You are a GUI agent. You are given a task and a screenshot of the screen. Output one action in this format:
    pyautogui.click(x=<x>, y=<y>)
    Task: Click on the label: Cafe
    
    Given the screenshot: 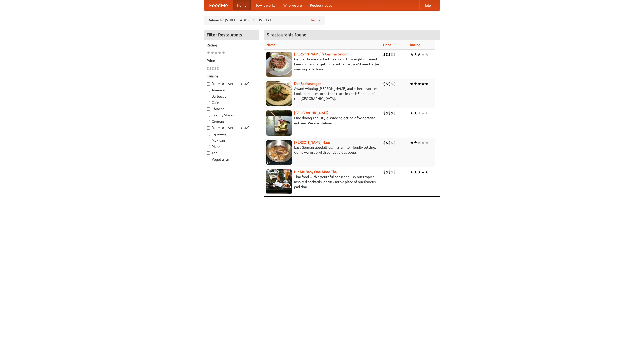 What is the action you would take?
    pyautogui.click(x=231, y=103)
    